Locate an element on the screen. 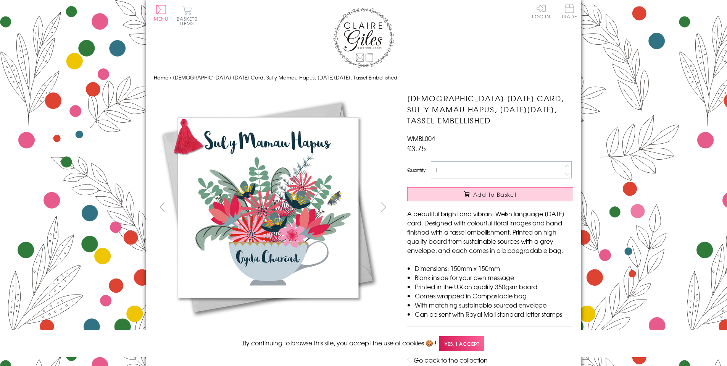  span: WMBL004 is located at coordinates (421, 138).